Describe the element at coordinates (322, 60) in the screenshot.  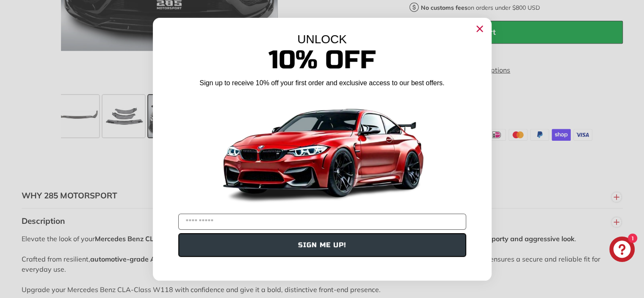
I see `span: 10% Off` at that location.